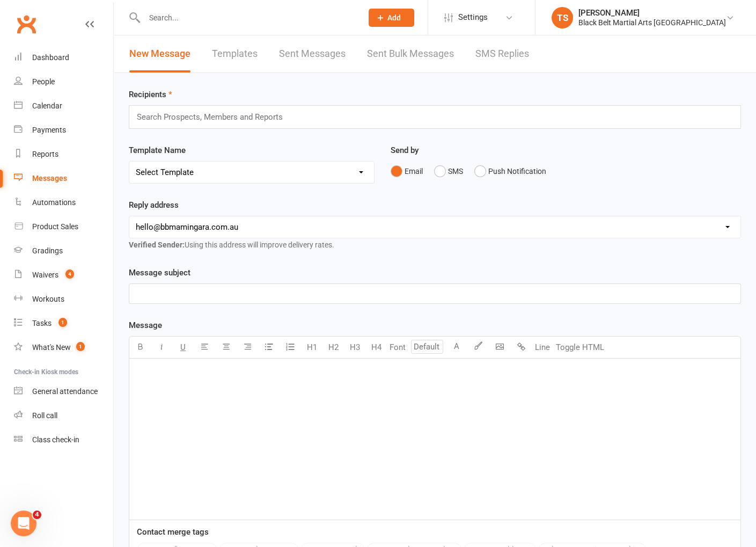 The height and width of the screenshot is (547, 756). Describe the element at coordinates (427, 347) in the screenshot. I see `input: Default` at that location.